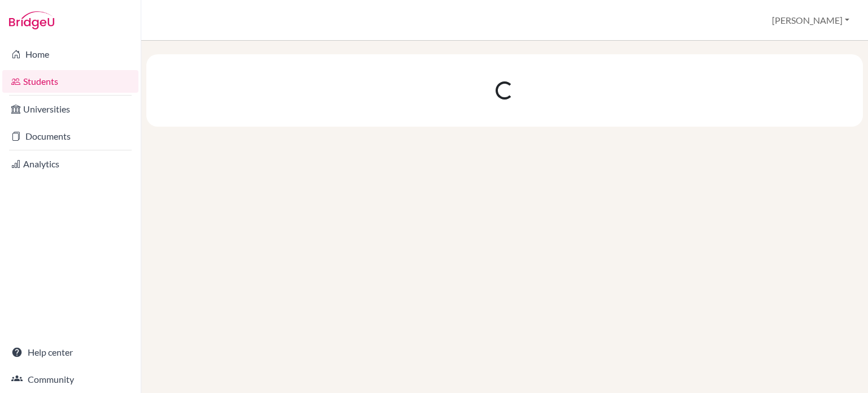 Image resolution: width=868 pixels, height=393 pixels. What do you see at coordinates (70, 55) in the screenshot?
I see `a: Home` at bounding box center [70, 55].